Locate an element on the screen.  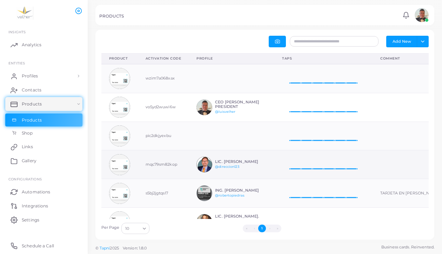
a: @luisvelher is located at coordinates (225, 112).